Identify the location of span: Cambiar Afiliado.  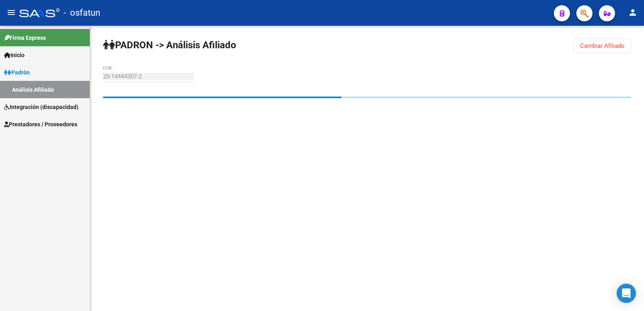
(602, 46).